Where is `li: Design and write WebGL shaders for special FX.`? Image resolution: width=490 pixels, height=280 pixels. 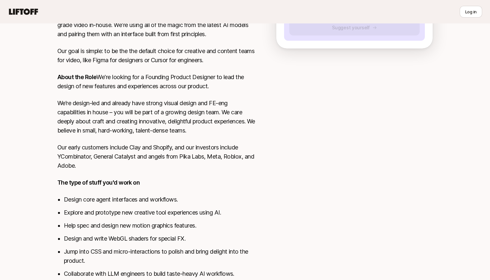 li: Design and write WebGL shaders for special FX. is located at coordinates (160, 239).